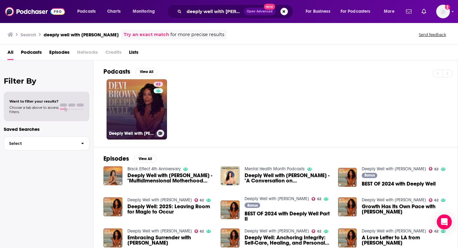 The image size is (458, 248). Describe the element at coordinates (146, 35) in the screenshot. I see `a: Try an exact match` at that location.